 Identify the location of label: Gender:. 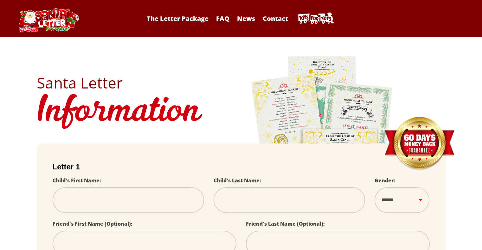
(385, 181).